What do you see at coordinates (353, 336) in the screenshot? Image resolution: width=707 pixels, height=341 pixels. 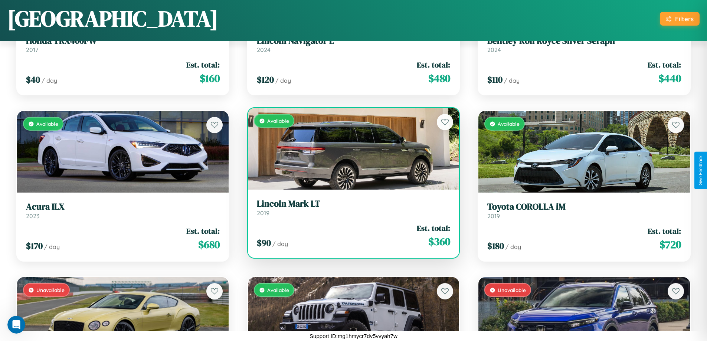 I see `p: Support ID: mg1hmycr7dv5vvyah7w` at bounding box center [353, 336].